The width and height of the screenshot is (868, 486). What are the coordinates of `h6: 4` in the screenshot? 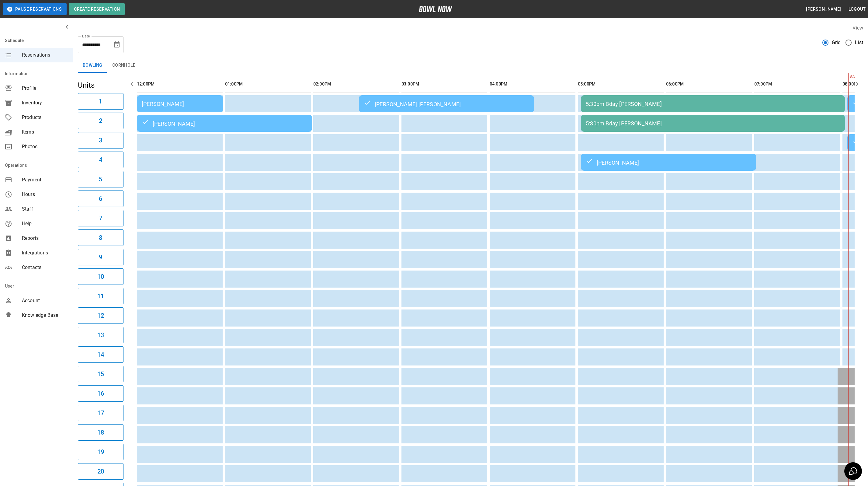 It's located at (100, 160).